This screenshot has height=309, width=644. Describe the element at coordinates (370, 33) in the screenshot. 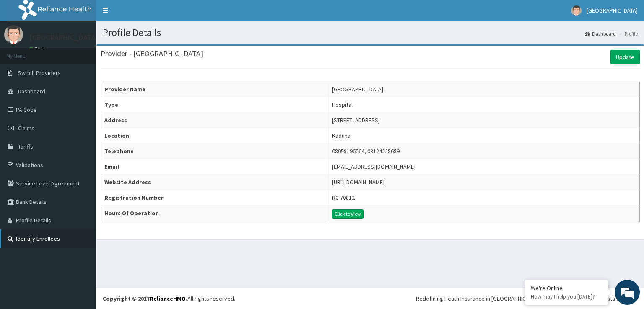

I see `h1: Profile Details` at that location.